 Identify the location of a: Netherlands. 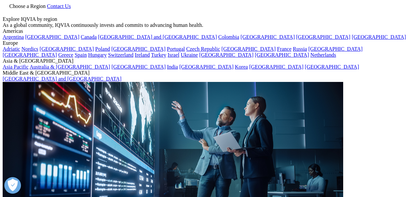
(323, 55).